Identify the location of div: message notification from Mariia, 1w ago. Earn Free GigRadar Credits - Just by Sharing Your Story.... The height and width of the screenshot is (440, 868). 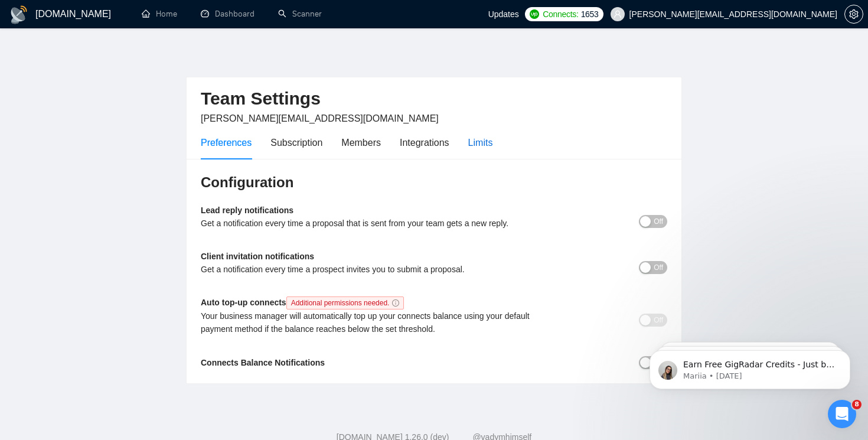
(118, 44).